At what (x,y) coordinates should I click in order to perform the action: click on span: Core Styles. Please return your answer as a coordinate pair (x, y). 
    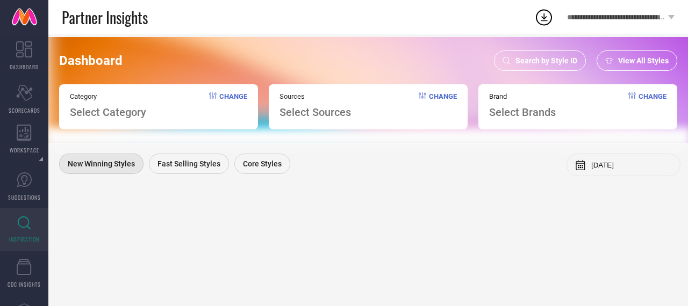
    Looking at the image, I should click on (262, 164).